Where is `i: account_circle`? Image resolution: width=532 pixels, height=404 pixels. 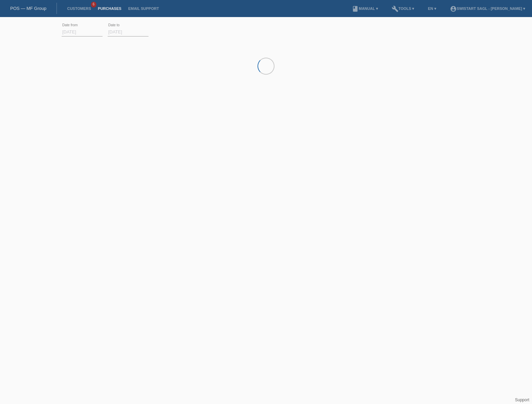
i: account_circle is located at coordinates (454, 9).